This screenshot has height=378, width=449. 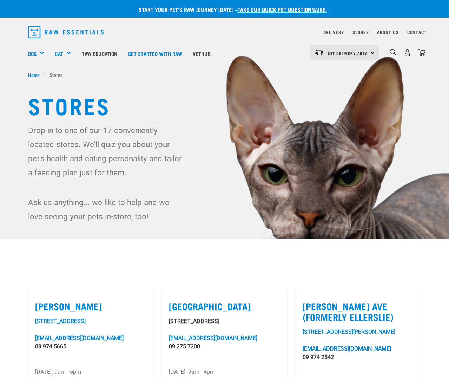 I want to click on img: home-icon-1@2x.png, so click(x=393, y=52).